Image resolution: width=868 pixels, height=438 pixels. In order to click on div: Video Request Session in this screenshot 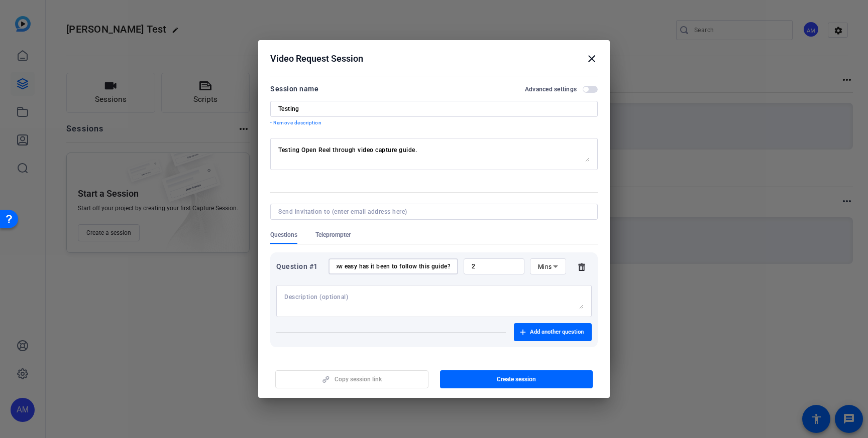, I will do `click(434, 59)`.